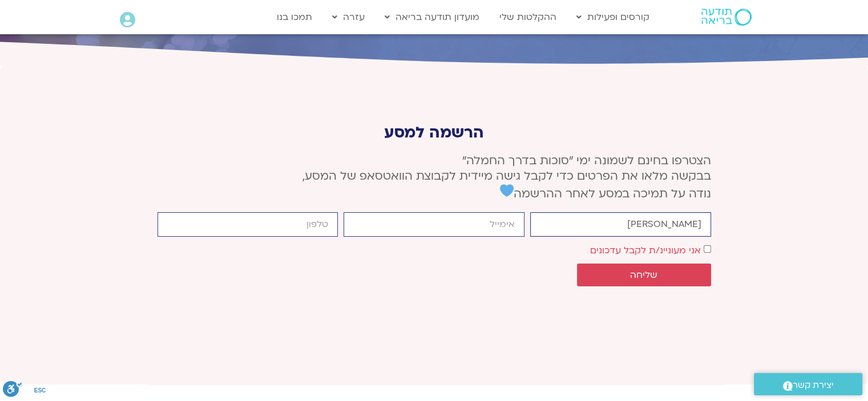  I want to click on a: עזרה, so click(348, 17).